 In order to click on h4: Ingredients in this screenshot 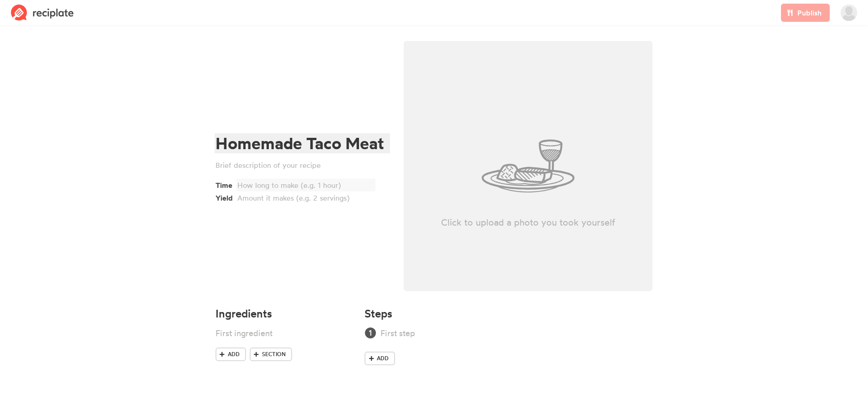, I will do `click(284, 314)`.